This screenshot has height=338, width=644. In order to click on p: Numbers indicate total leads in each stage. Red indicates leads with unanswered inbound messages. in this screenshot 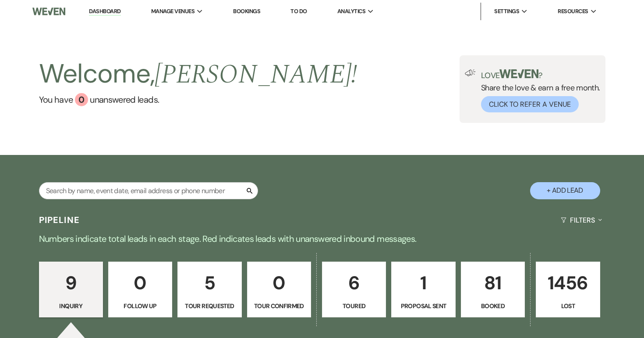, I will do `click(322, 239)`.